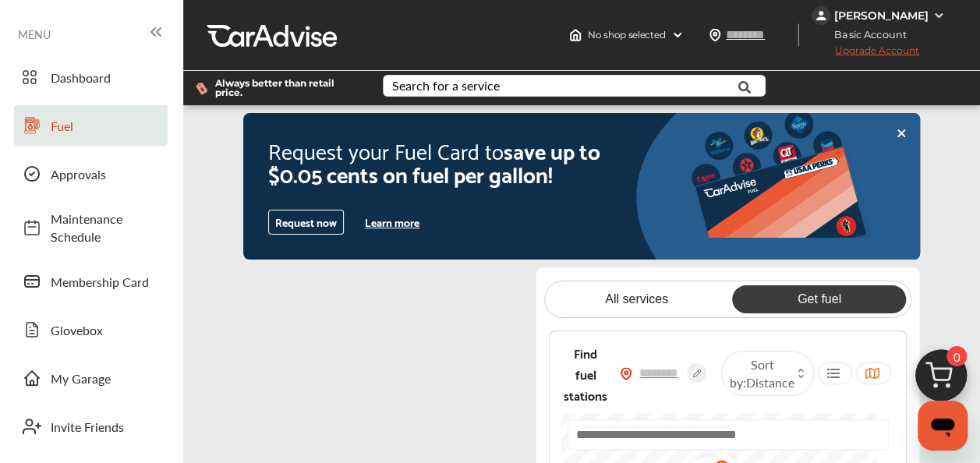 This screenshot has height=463, width=980. Describe the element at coordinates (306, 222) in the screenshot. I see `button: Request now` at that location.